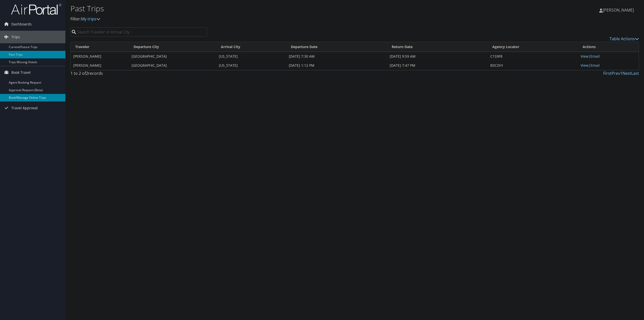  I want to click on th: Traveler: activate to sort column ascending, so click(100, 47).